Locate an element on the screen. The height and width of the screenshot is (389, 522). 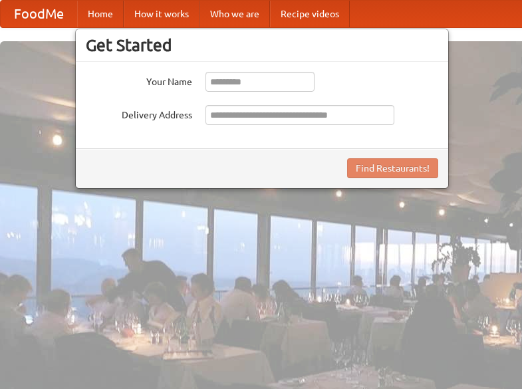
a: Who we are is located at coordinates (235, 14).